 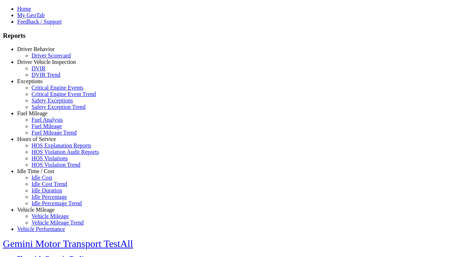 I want to click on a: Vehicle Mileage Trend, so click(x=58, y=223).